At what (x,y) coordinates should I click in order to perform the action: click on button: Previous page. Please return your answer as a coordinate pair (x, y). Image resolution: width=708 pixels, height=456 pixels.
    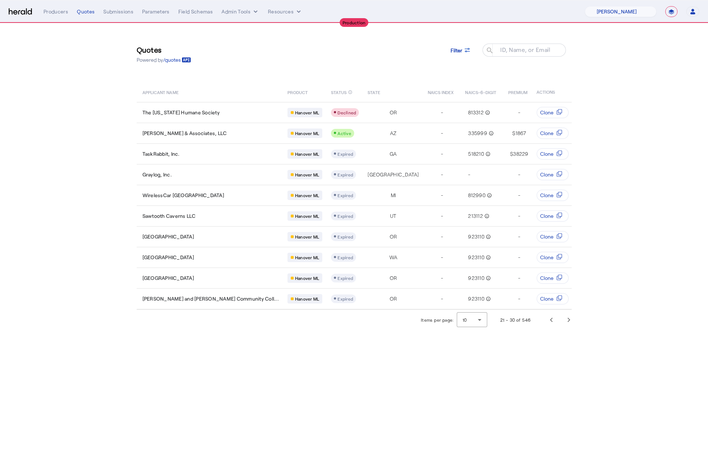
    Looking at the image, I should click on (552, 320).